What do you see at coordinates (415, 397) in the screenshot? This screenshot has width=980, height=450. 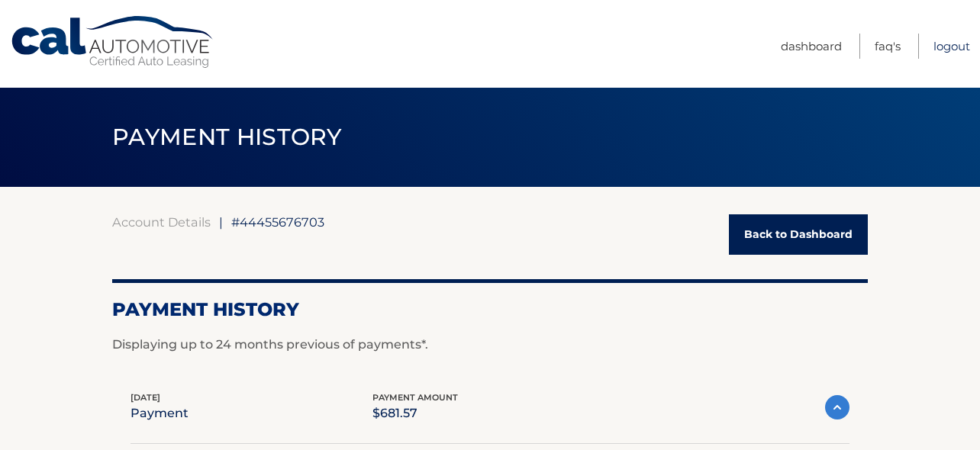 I see `span: payment amount` at bounding box center [415, 397].